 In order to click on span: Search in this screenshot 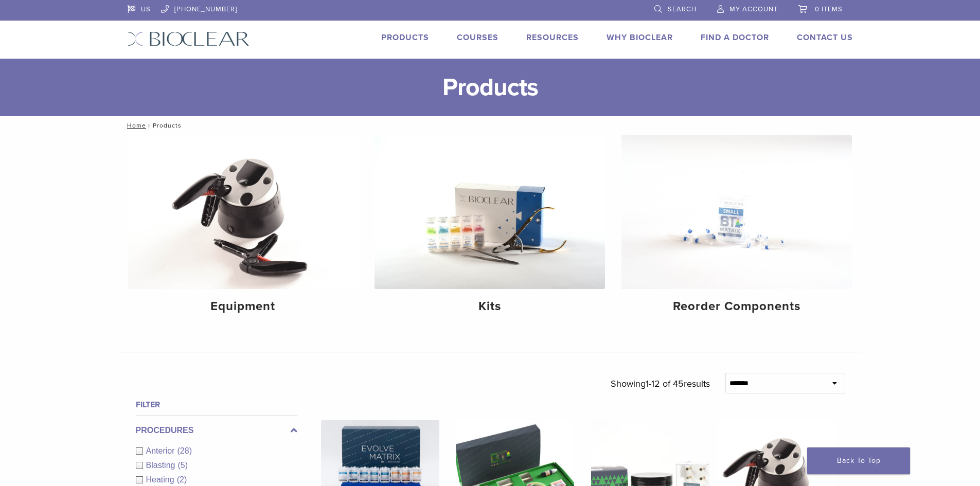, I will do `click(682, 9)`.